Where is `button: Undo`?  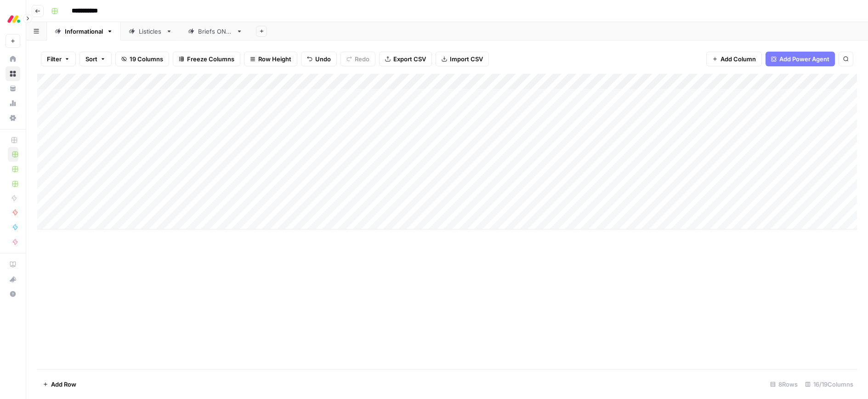
button: Undo is located at coordinates (319, 59).